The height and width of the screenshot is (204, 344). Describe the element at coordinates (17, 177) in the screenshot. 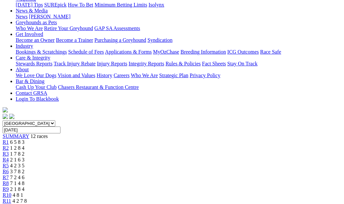

I see `span: 7 2 4 6` at that location.